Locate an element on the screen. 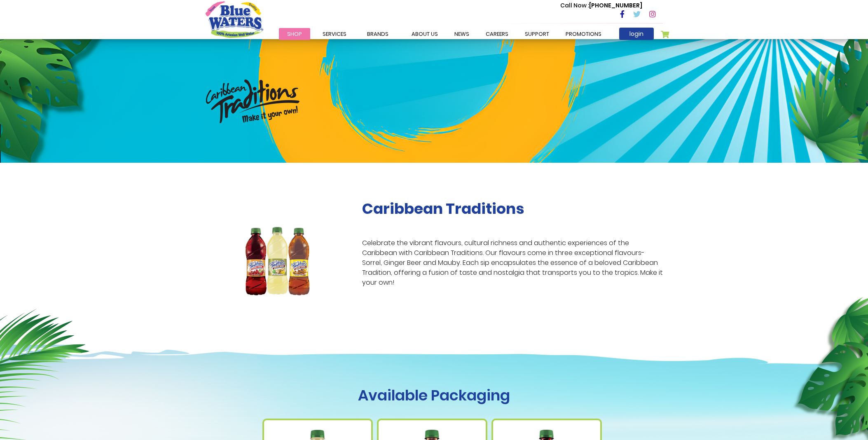 This screenshot has width=868, height=440. a: store logo is located at coordinates (234, 19).